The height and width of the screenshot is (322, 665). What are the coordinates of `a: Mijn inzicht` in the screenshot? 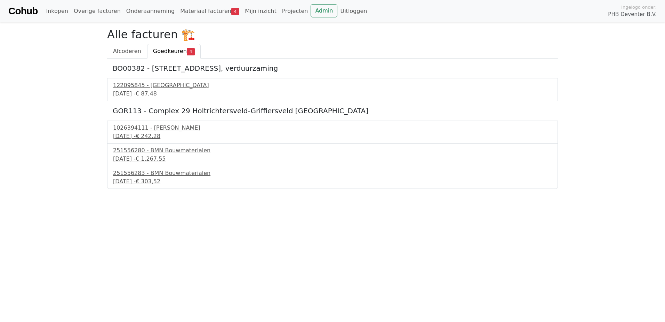 It's located at (261, 11).